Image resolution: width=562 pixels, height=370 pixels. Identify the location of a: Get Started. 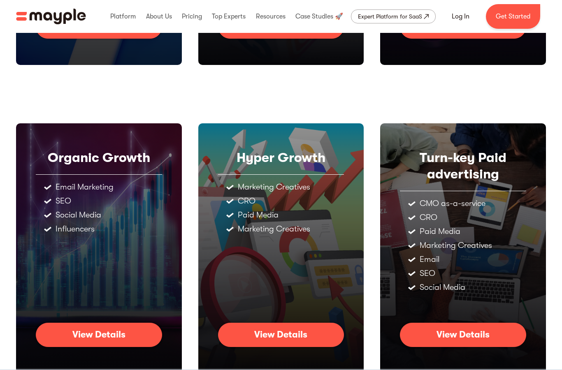
(513, 16).